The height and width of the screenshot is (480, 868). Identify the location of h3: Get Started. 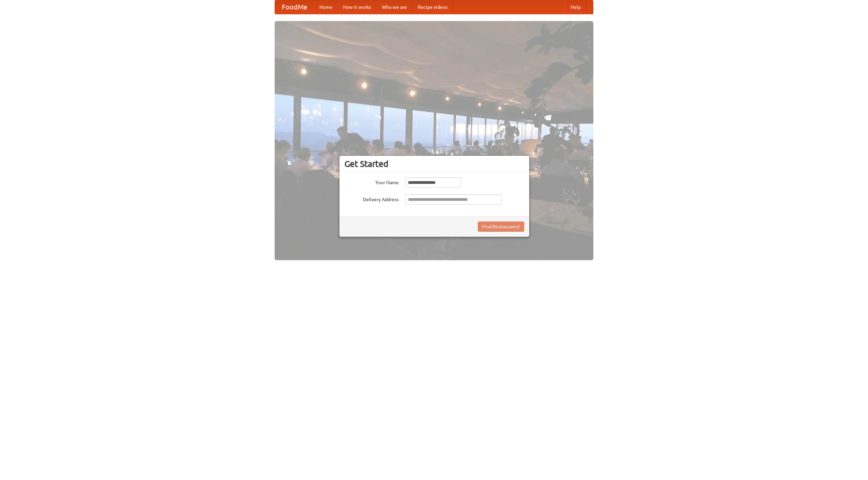
(434, 164).